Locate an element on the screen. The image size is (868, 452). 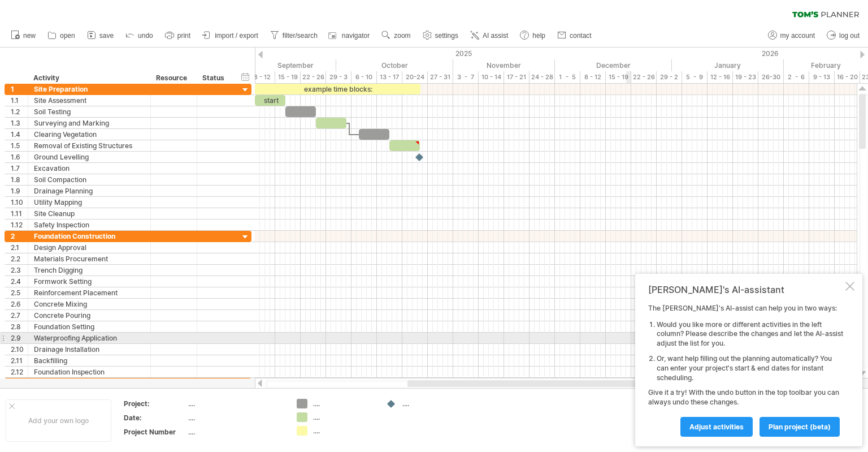
div: October 2025 is located at coordinates (395, 65).